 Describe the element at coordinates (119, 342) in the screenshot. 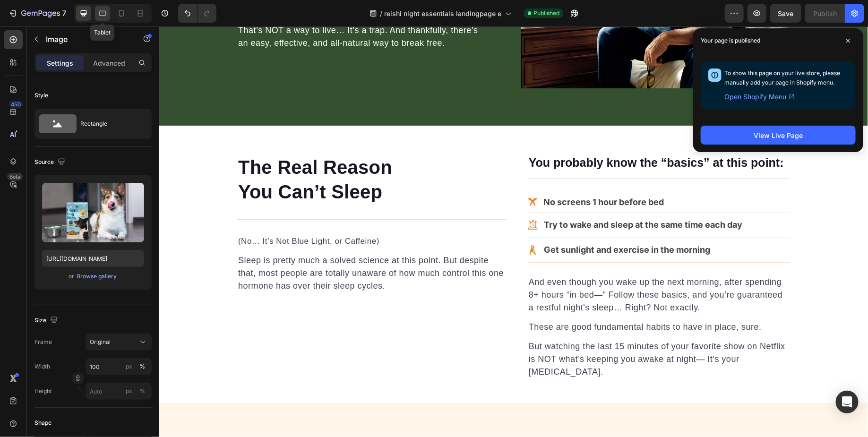

I see `button: Original` at that location.